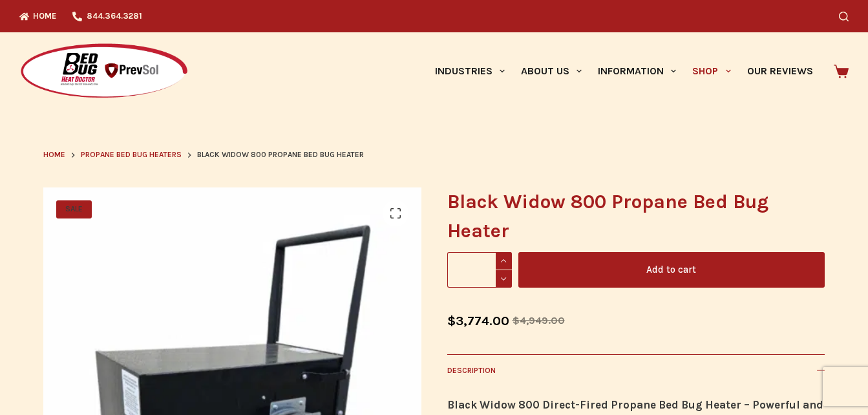 The height and width of the screenshot is (415, 868). What do you see at coordinates (54, 155) in the screenshot?
I see `span: Home` at bounding box center [54, 155].